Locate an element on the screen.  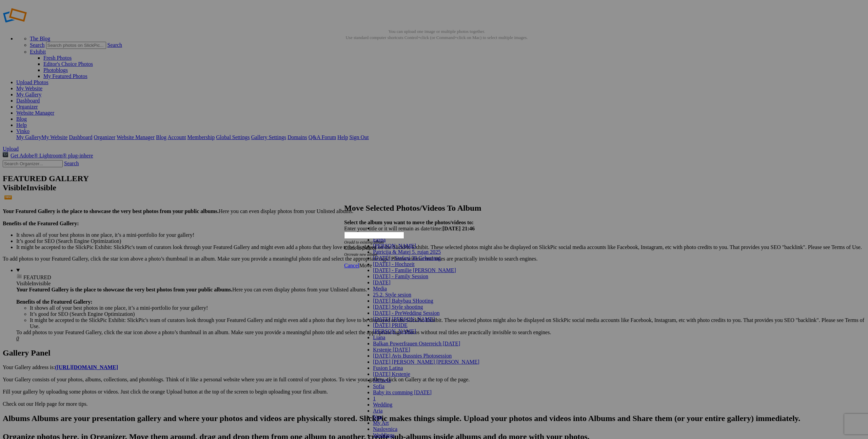
span: Click to Select is located at coordinates (360, 248).